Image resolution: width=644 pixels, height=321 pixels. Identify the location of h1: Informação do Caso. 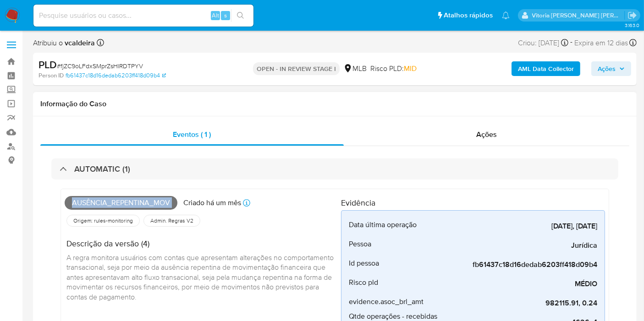
(335, 104).